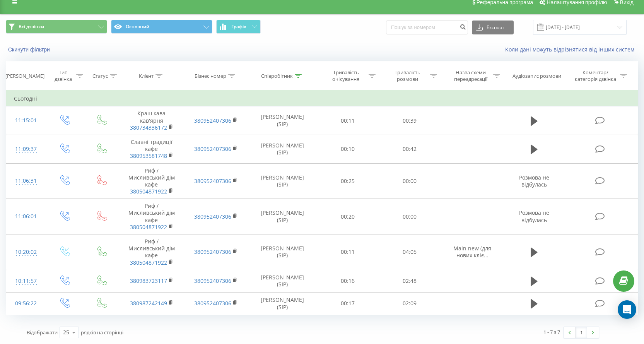 Image resolution: width=644 pixels, height=344 pixels. I want to click on button: Експорт, so click(493, 27).